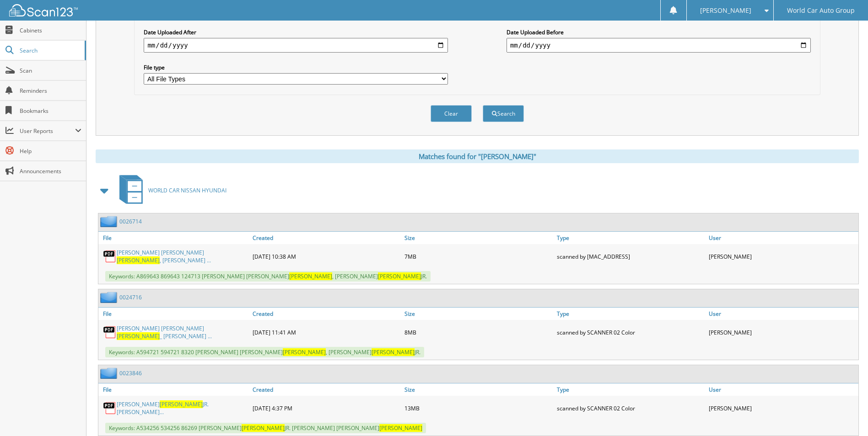 This screenshot has width=868, height=436. What do you see at coordinates (50, 70) in the screenshot?
I see `span: Scan` at bounding box center [50, 70].